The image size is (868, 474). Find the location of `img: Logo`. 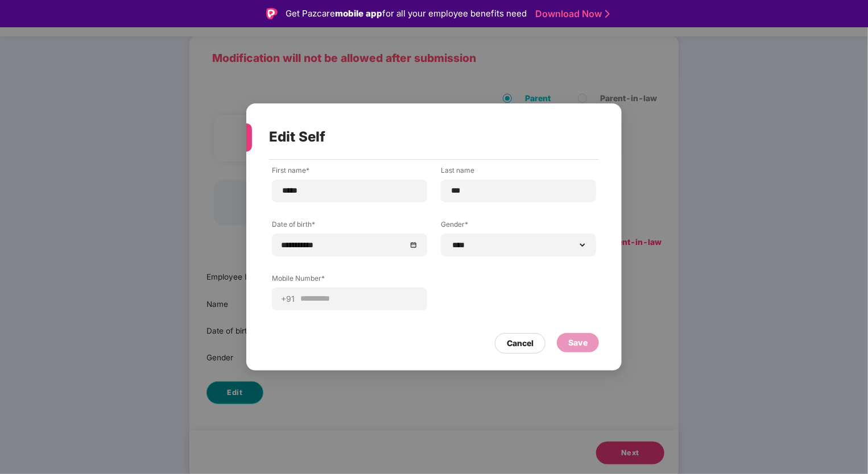

img: Logo is located at coordinates (272, 14).